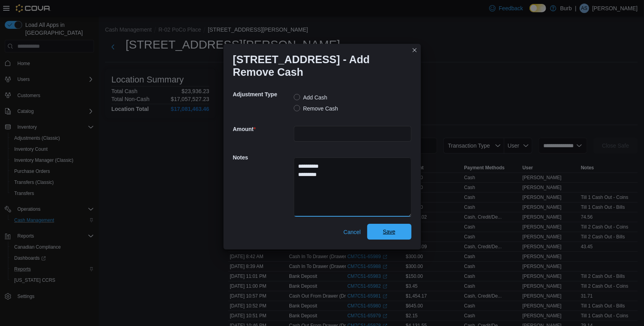 Image resolution: width=644 pixels, height=326 pixels. What do you see at coordinates (352, 232) in the screenshot?
I see `span: Cancel` at bounding box center [352, 232].